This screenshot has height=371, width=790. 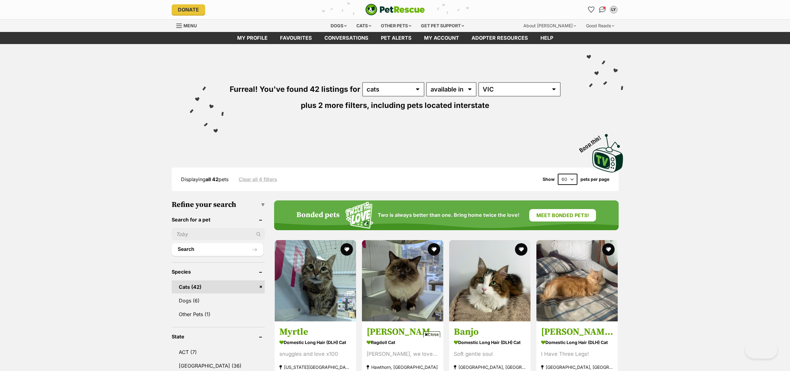 What do you see at coordinates (252, 38) in the screenshot?
I see `a: My profile` at bounding box center [252, 38].